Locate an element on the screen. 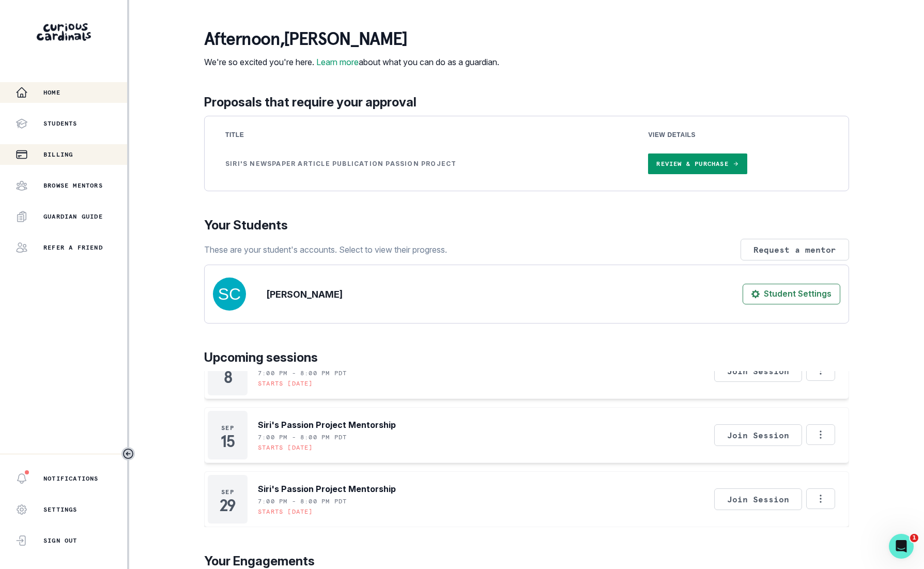 The width and height of the screenshot is (924, 569). p: Guardian Guide is located at coordinates (73, 217).